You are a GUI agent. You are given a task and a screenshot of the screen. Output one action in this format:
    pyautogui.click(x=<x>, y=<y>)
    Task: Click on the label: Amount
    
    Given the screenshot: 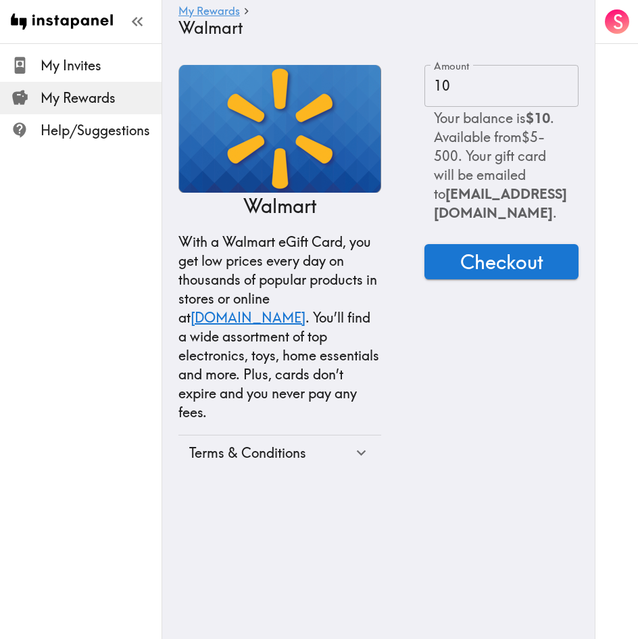 What is the action you would take?
    pyautogui.click(x=452, y=66)
    